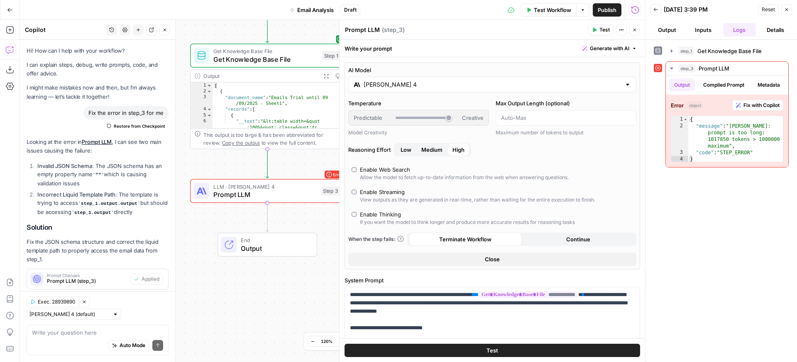 The width and height of the screenshot is (797, 362). What do you see at coordinates (267, 218) in the screenshot?
I see `g: Edge from step_3 to end` at bounding box center [267, 218].